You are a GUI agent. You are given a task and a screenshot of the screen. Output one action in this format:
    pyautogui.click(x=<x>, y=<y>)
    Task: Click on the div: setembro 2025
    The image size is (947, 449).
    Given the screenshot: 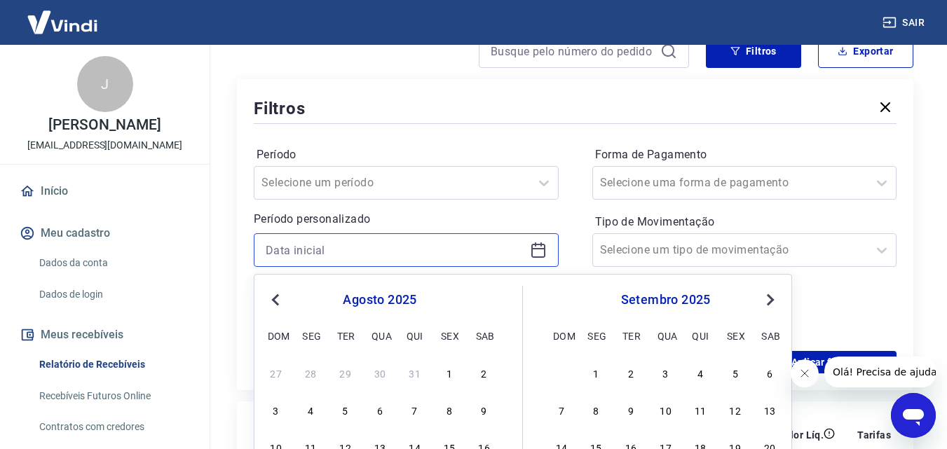 What is the action you would take?
    pyautogui.click(x=665, y=300)
    